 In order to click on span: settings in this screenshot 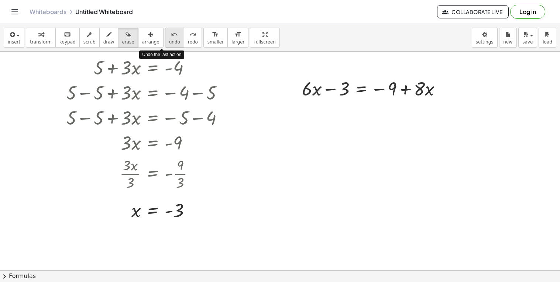, I will do `click(485, 42)`.